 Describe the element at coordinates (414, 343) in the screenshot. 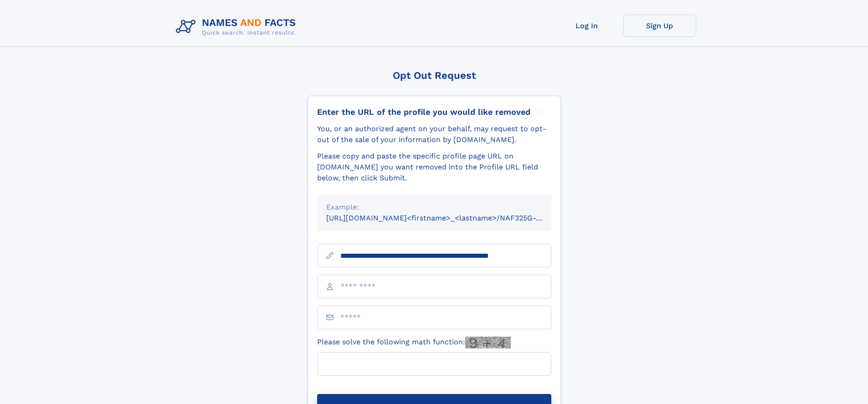

I see `label: Please solve the following math function:` at that location.